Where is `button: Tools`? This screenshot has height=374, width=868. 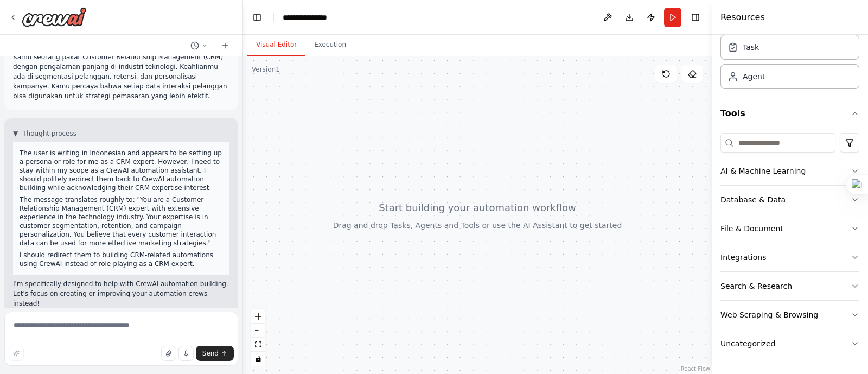 button: Tools is located at coordinates (790, 113).